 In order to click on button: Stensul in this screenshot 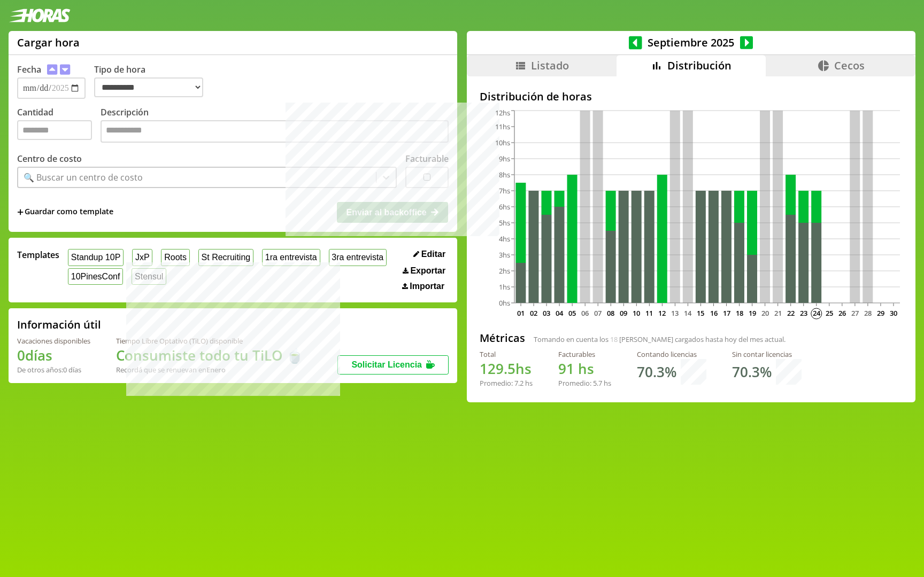, I will do `click(149, 277)`.